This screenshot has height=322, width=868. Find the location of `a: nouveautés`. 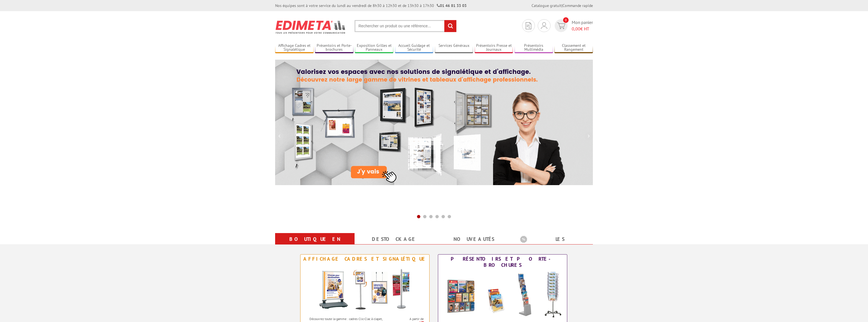

a: nouveautés is located at coordinates (474, 240).